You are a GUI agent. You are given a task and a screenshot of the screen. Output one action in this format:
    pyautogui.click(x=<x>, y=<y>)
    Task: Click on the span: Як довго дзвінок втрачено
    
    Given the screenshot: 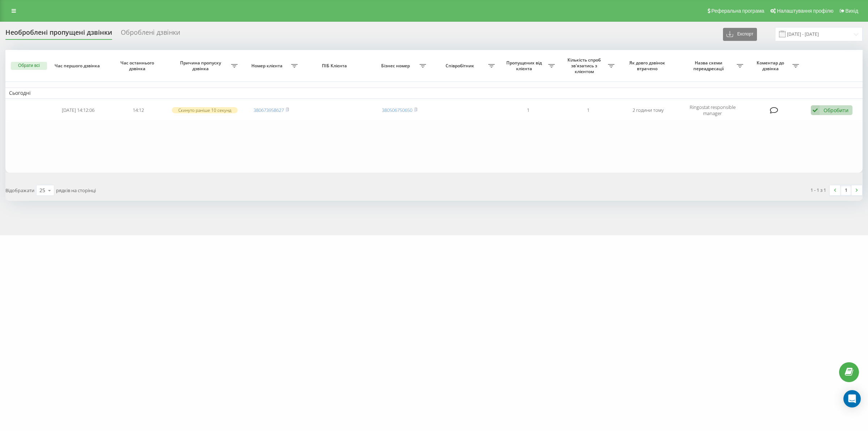 What is the action you would take?
    pyautogui.click(x=648, y=66)
    